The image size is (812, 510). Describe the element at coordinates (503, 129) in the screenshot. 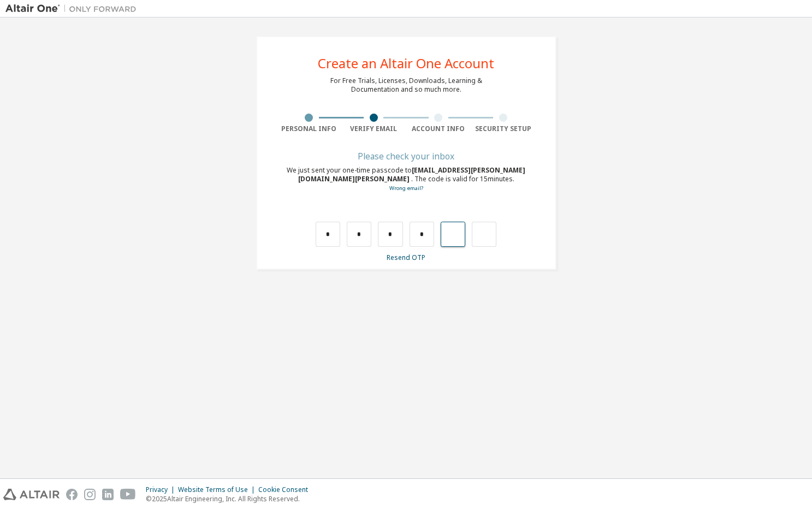

I see `div: Security Setup` at that location.